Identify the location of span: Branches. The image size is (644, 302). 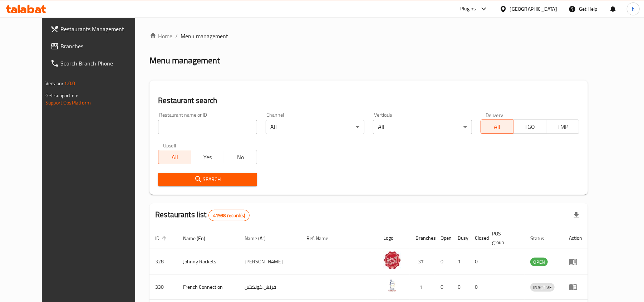
(102, 46).